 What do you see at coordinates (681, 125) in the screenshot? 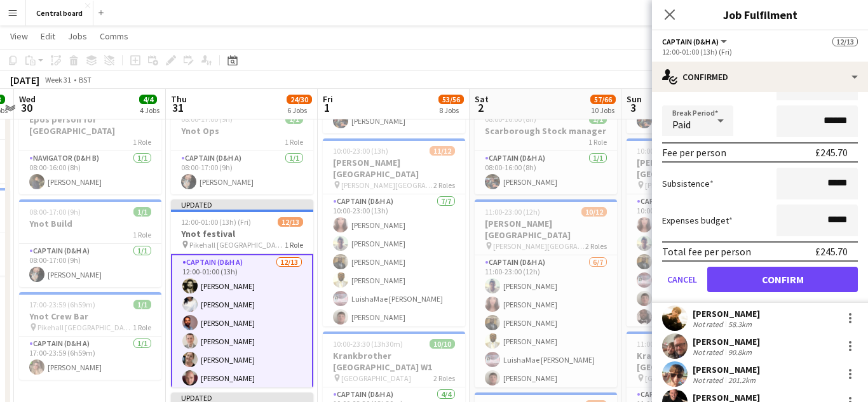
I see `span: Paid` at bounding box center [681, 125].